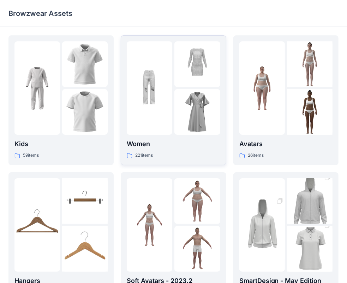 This screenshot has height=283, width=347. Describe the element at coordinates (256, 155) in the screenshot. I see `p: 26 items` at that location.